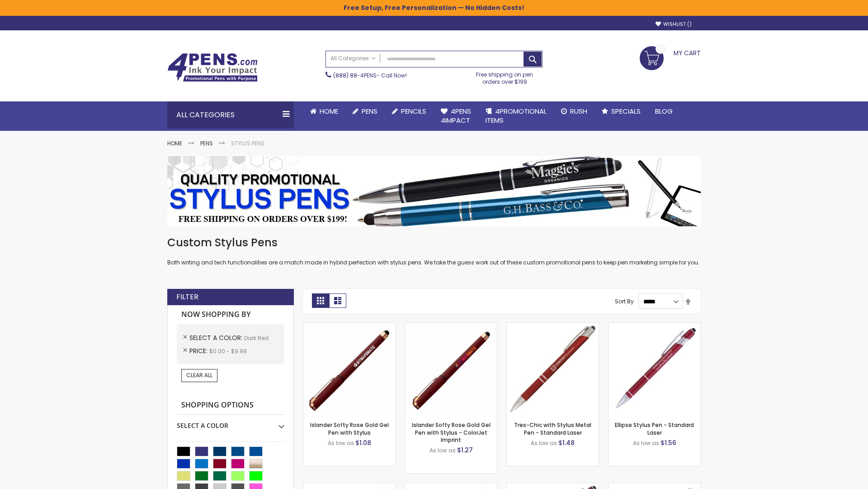 The width and height of the screenshot is (868, 489). What do you see at coordinates (353, 58) in the screenshot?
I see `span: All Categories` at bounding box center [353, 58].